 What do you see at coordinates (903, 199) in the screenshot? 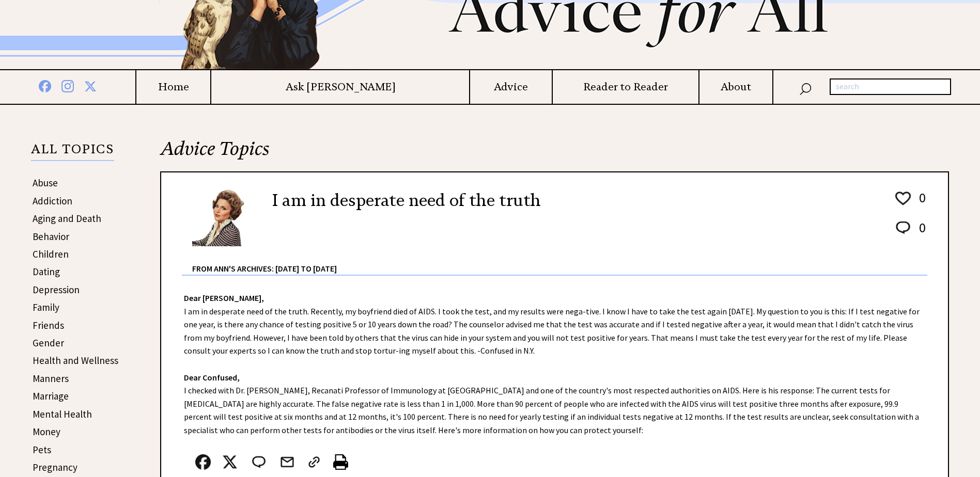
I see `img: heart_outline%201.png` at bounding box center [903, 199].